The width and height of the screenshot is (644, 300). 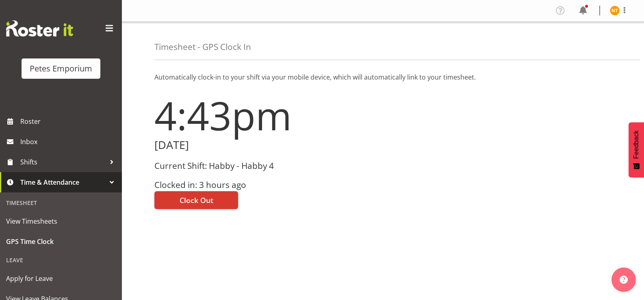 I want to click on h3: Clocked in: 3 hours ago, so click(x=266, y=185).